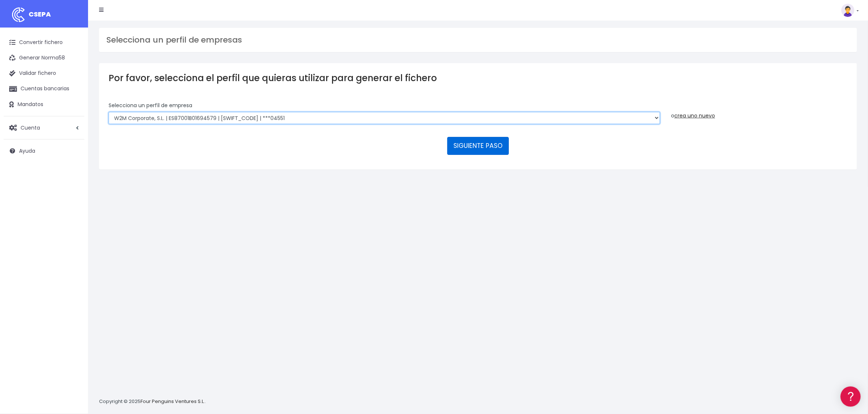 This screenshot has height=414, width=868. What do you see at coordinates (73, 54) in the screenshot?
I see `div: Información general` at bounding box center [73, 54].